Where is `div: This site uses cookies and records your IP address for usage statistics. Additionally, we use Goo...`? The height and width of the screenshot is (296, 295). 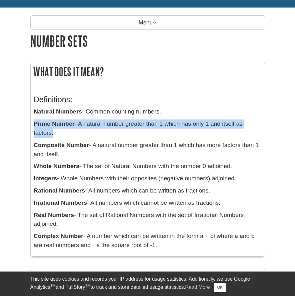
div: This site uses cookies and records your IP address for usage statistics. Additionally, we use Goo... is located at coordinates (148, 284).